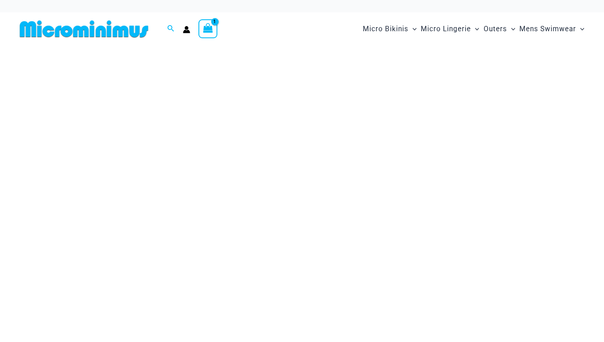 The image size is (604, 342). Describe the element at coordinates (552, 29) in the screenshot. I see `a: Mens SwimwearMenu ToggleMenu Toggle` at that location.